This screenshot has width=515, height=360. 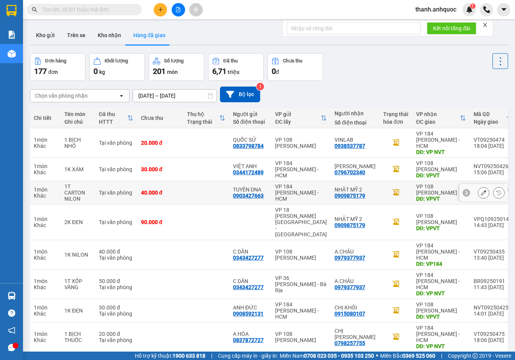 I want to click on div: 1T CARTON NILON, so click(x=78, y=193).